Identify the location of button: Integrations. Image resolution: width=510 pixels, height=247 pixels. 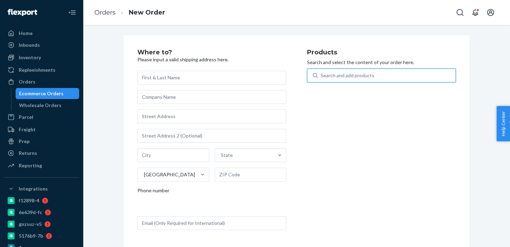
(42, 189).